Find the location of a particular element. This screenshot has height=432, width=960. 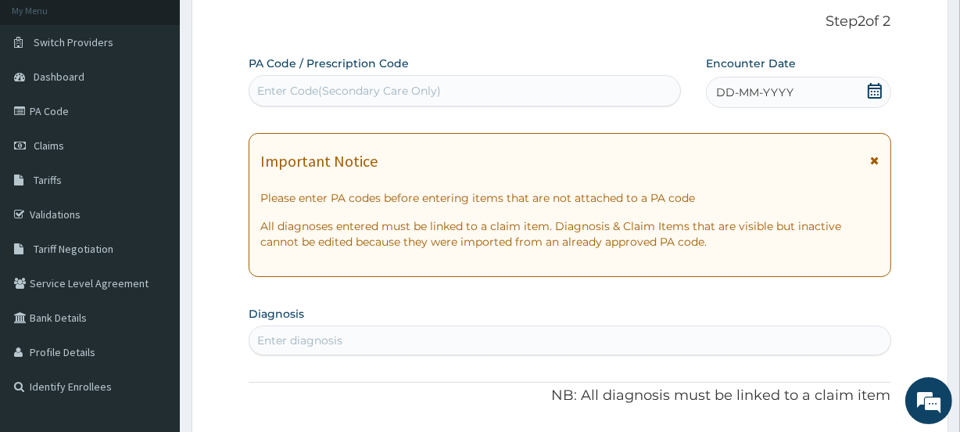

p: All diagnoses entered must be linked to a claim item. Diagnosis & Claim Items that are visible bu... is located at coordinates (569, 234).